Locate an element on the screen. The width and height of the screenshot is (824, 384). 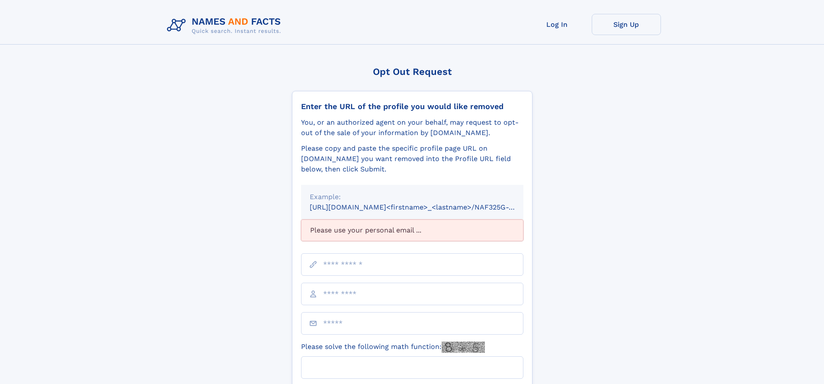
label: Please solve the following math function: is located at coordinates (393, 347).